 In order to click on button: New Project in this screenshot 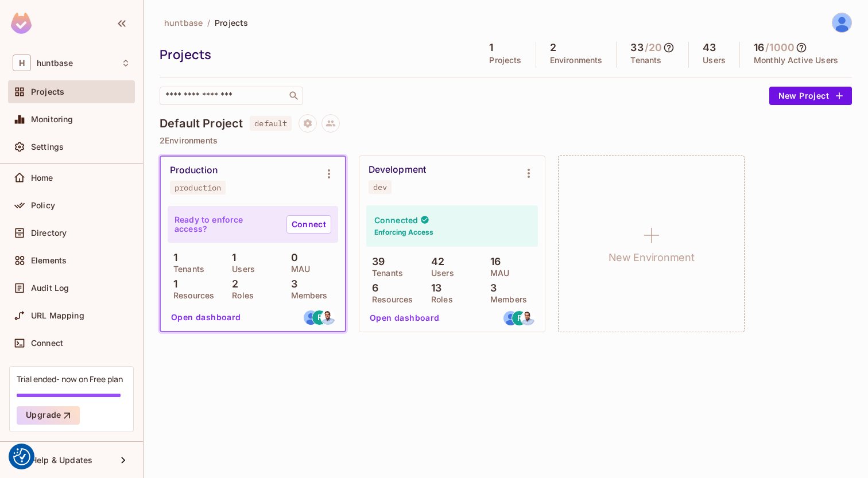, I will do `click(811, 96)`.